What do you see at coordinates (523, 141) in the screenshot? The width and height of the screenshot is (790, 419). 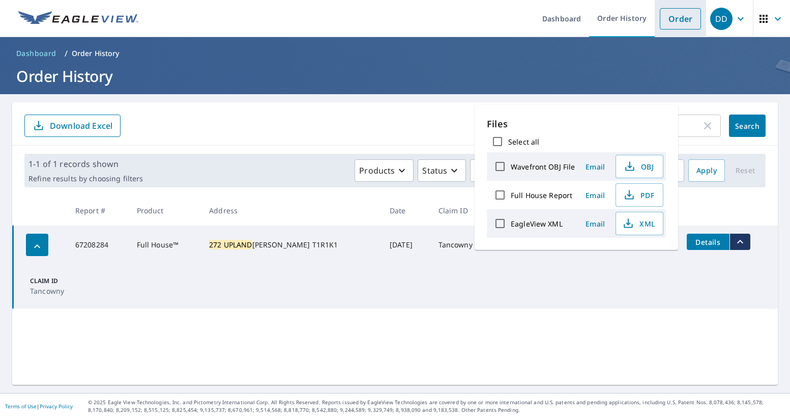 I see `label: Select all` at bounding box center [523, 141].